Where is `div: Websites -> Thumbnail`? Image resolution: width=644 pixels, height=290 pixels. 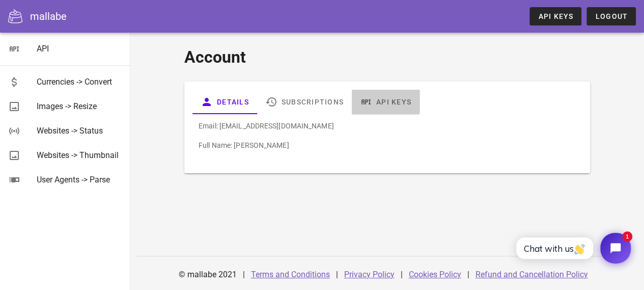 div: Websites -> Thumbnail is located at coordinates (79, 155).